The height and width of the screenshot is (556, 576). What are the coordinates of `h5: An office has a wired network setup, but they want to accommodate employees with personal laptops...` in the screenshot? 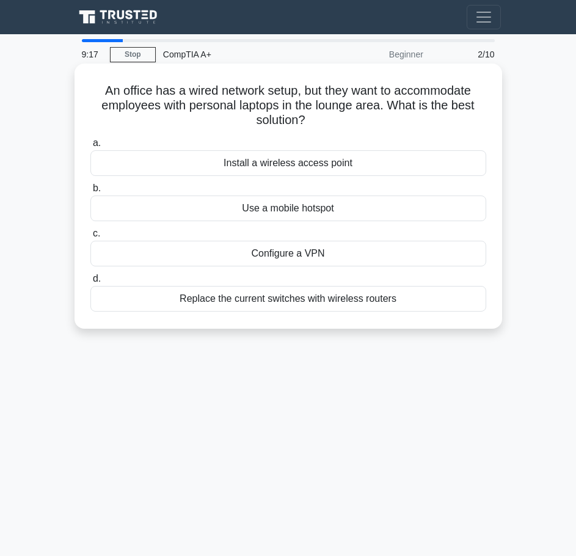 It's located at (288, 106).